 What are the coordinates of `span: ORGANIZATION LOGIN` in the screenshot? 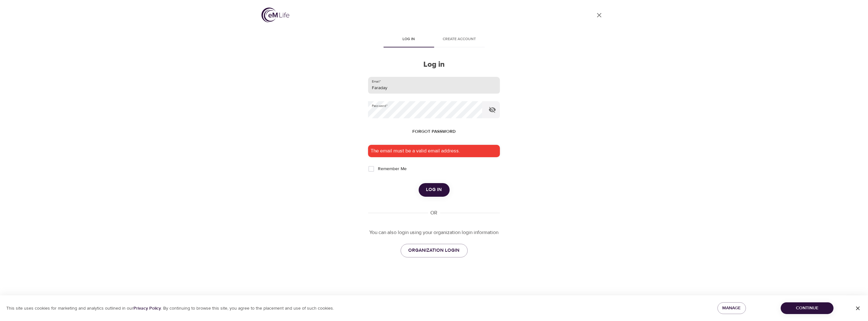 It's located at (434, 250).